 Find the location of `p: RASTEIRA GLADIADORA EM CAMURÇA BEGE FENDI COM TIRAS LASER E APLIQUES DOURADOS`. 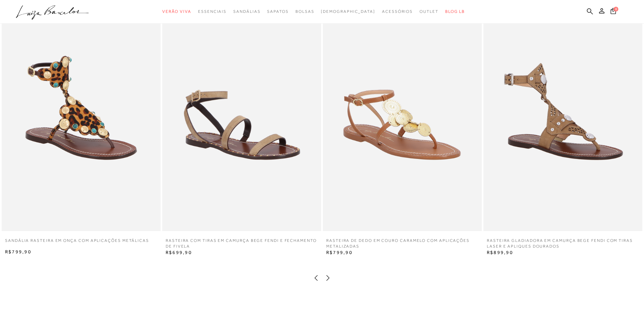

p: RASTEIRA GLADIADORA EM CAMURÇA BEGE FENDI COM TIRAS LASER E APLIQUES DOURADOS is located at coordinates (563, 244).